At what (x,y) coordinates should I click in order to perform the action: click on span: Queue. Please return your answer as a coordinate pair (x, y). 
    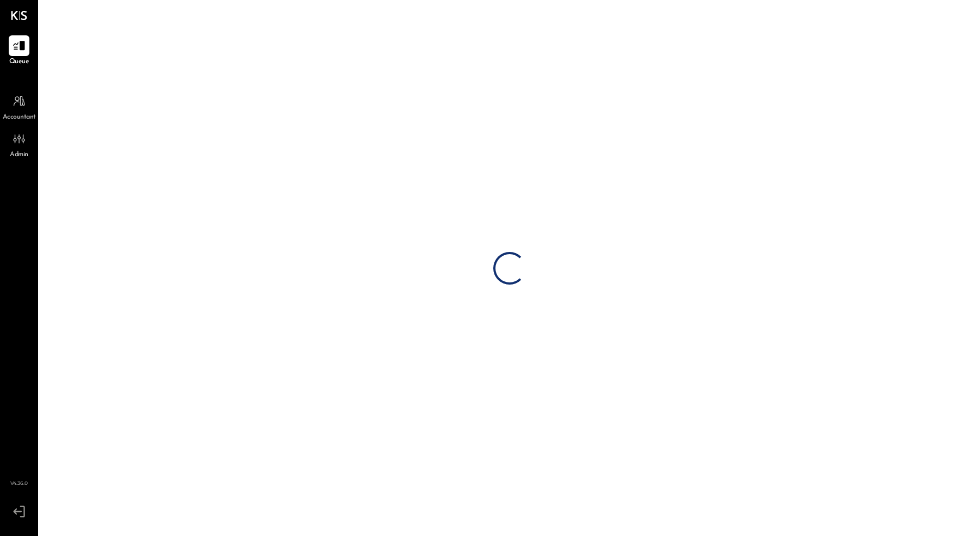
    Looking at the image, I should click on (19, 62).